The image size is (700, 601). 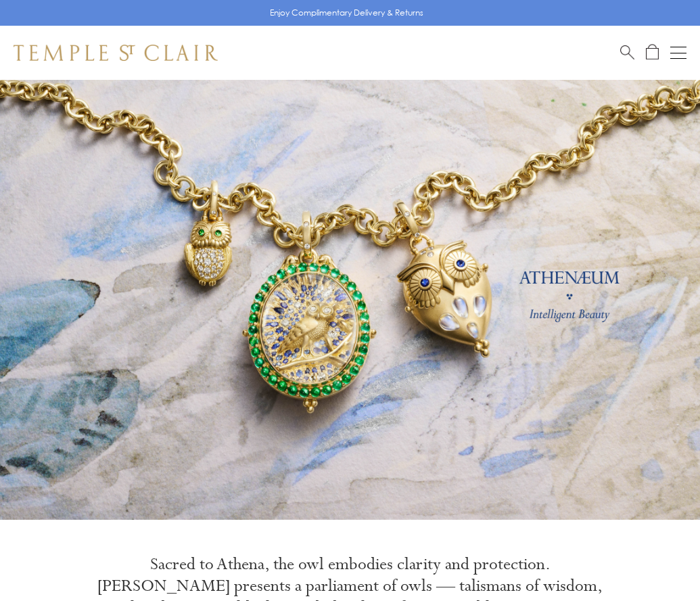 What do you see at coordinates (116, 53) in the screenshot?
I see `img: Temple St. Clair` at bounding box center [116, 53].